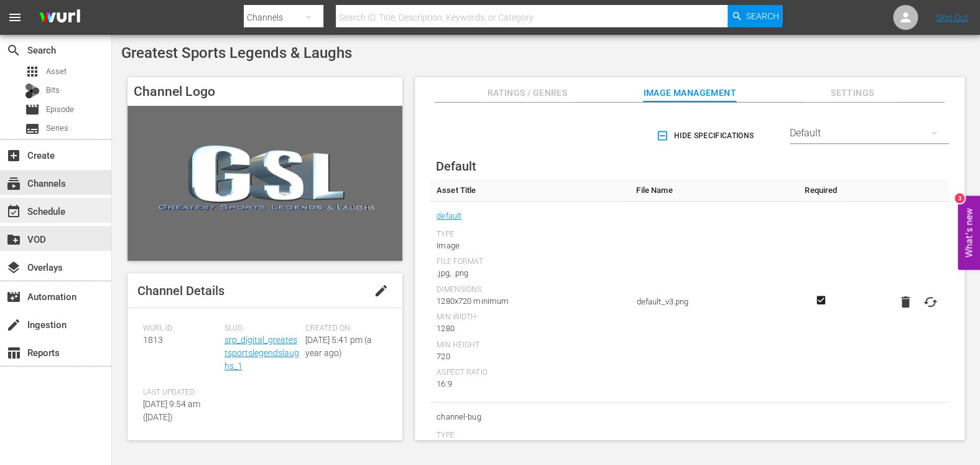  Describe the element at coordinates (530, 290) in the screenshot. I see `div: Dimensions` at that location.